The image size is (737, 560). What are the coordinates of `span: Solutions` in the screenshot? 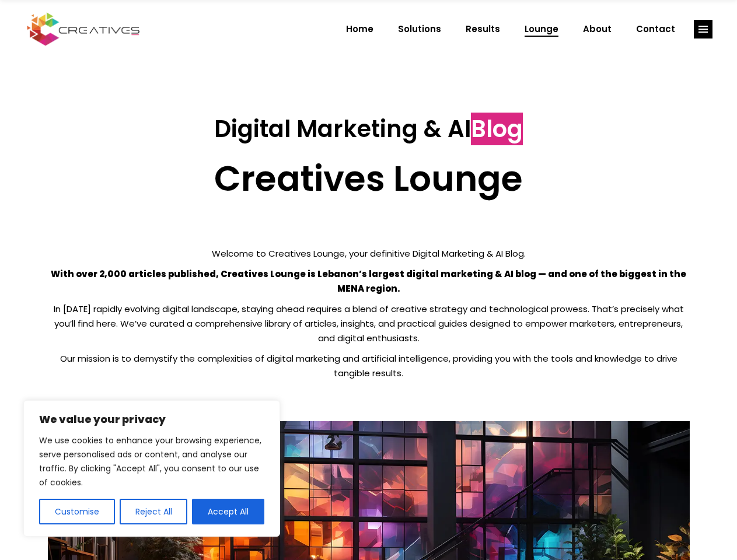 It's located at (419, 29).